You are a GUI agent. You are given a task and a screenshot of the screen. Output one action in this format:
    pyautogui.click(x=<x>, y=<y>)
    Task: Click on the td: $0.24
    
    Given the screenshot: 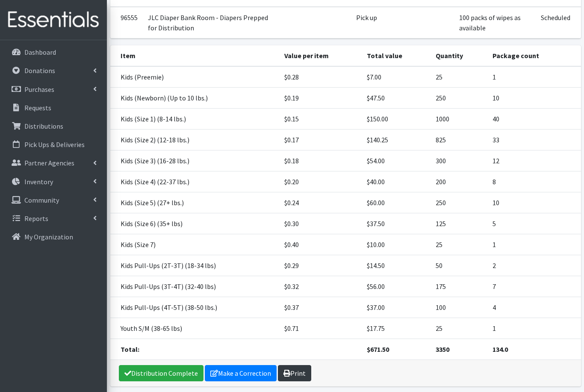 What is the action you would take?
    pyautogui.click(x=320, y=203)
    